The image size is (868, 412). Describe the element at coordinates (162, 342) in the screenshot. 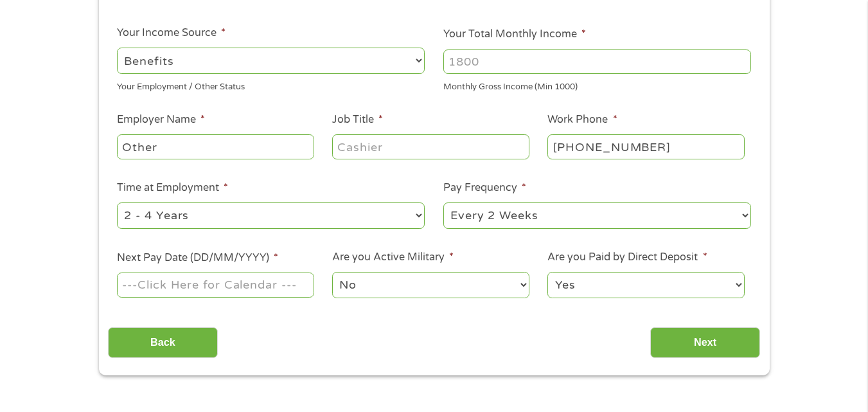

I see `input: Back` at that location.